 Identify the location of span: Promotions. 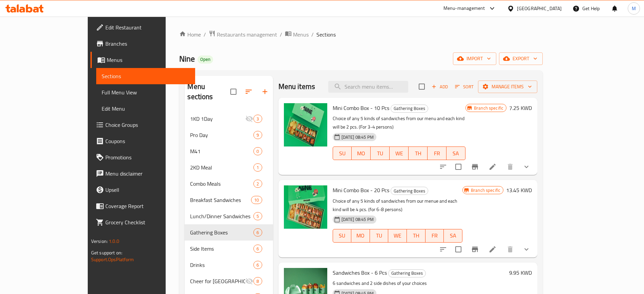
(147, 157).